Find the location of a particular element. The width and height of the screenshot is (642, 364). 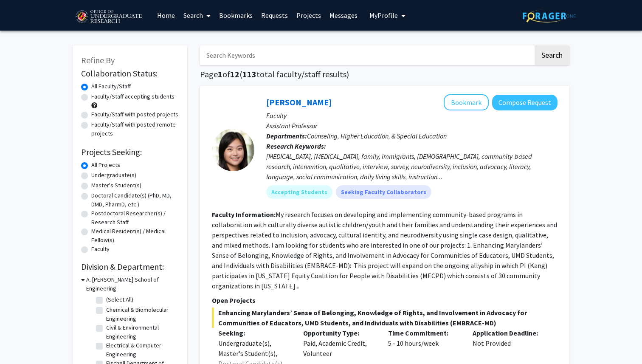

img: University of Maryland Logo is located at coordinates (108, 17).